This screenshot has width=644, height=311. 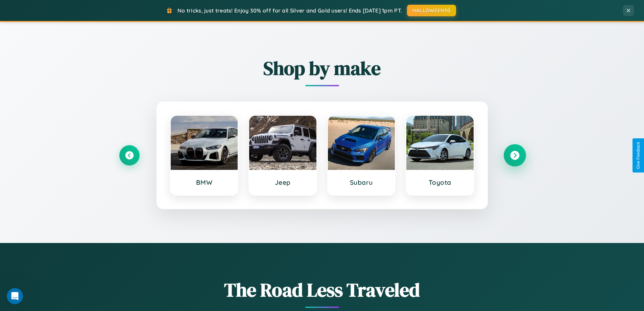 What do you see at coordinates (322, 290) in the screenshot?
I see `h1: The Road Less Traveled` at bounding box center [322, 290].